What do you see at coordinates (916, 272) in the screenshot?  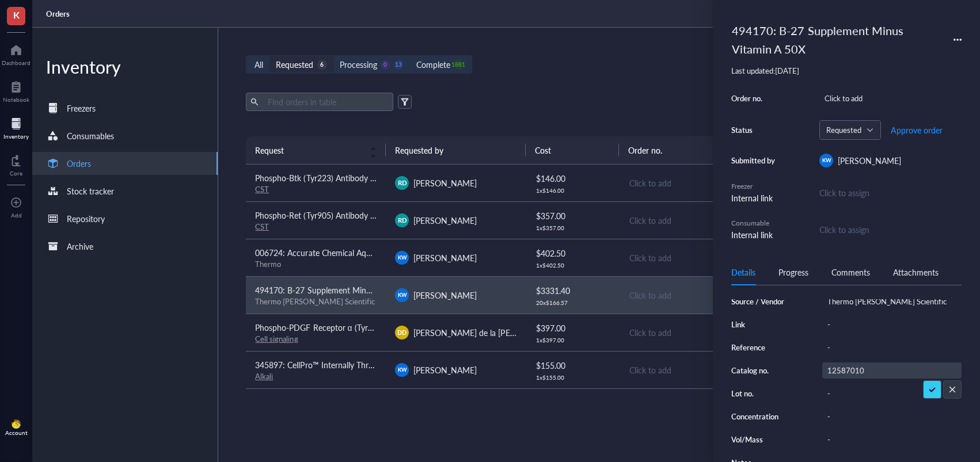 I see `div: Attachments` at bounding box center [916, 272].